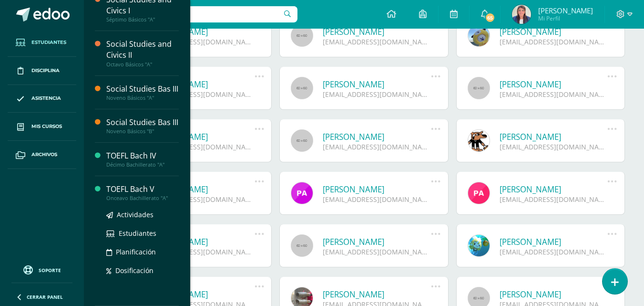 The height and width of the screenshot is (306, 644). I want to click on a: Social Studies Bas IIINoveno Básicos "B", so click(142, 125).